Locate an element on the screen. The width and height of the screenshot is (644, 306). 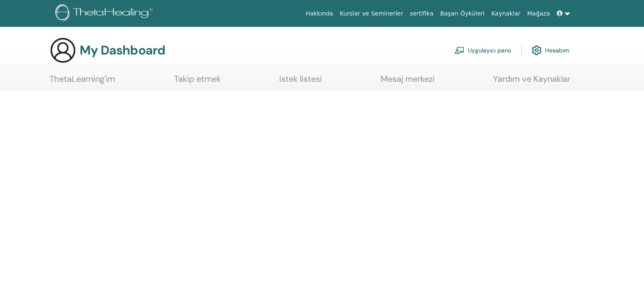
img: cog.svg is located at coordinates (536, 50).